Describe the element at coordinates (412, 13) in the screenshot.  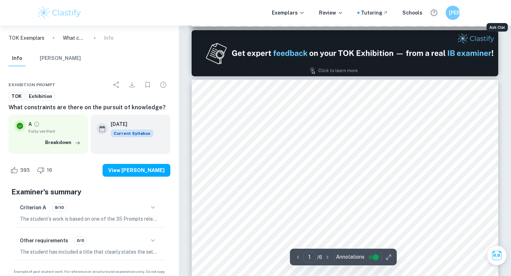
I see `a: Schools` at that location.